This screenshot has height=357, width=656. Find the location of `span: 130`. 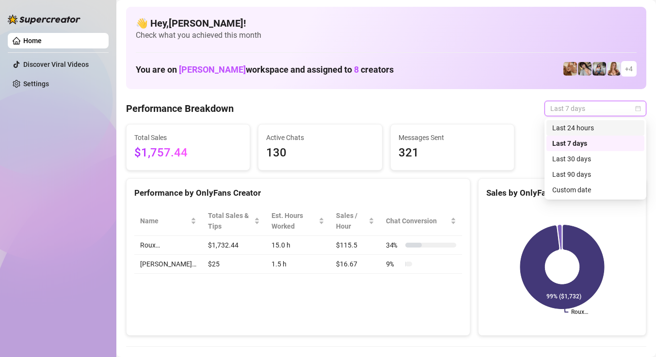

span: 130 is located at coordinates (320, 153).